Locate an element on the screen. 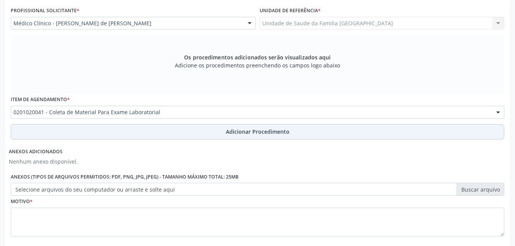  span: Os procedimentos adicionados serão visualizados aqui is located at coordinates (257, 57).